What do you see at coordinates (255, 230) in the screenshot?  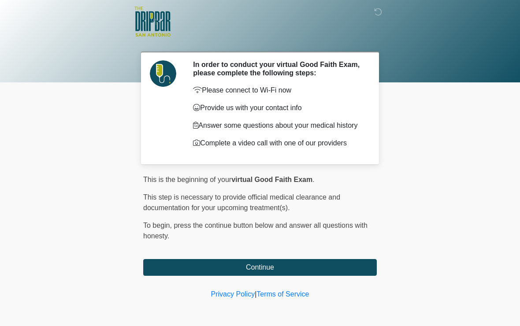 I see `span: press the continue button below and answer all questions with honesty.` at bounding box center [255, 230].